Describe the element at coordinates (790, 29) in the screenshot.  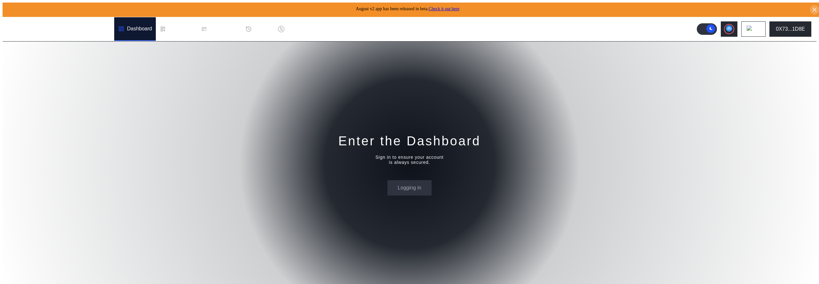
I see `div: 0X73...1D8E` at that location.